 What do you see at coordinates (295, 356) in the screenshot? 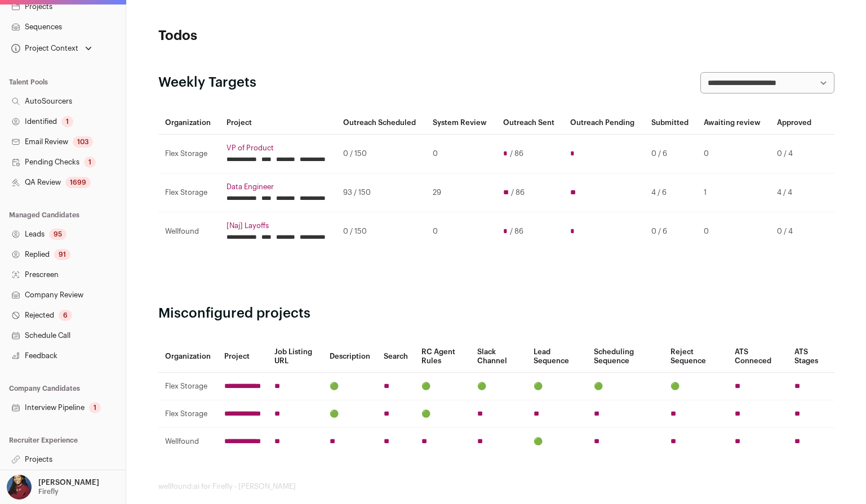
I see `th: Job Listing URL` at bounding box center [295, 356].